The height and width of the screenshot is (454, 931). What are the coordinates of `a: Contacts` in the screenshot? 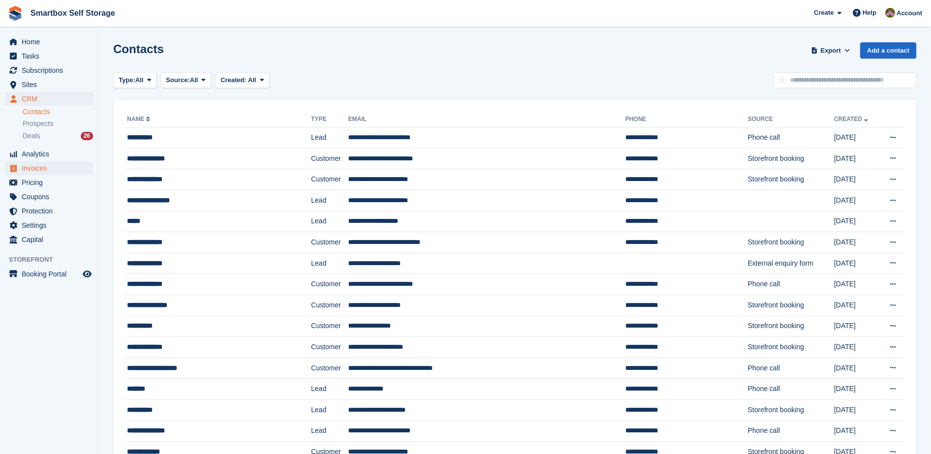 It's located at (58, 112).